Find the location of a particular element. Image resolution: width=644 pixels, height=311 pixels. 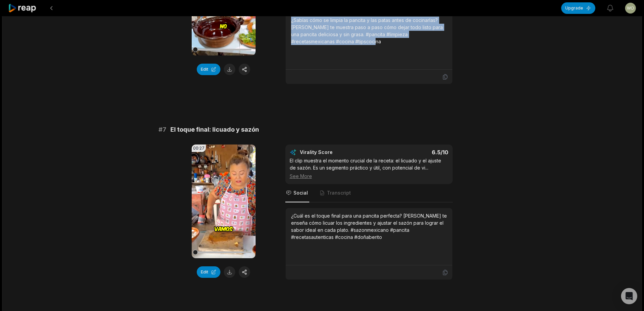

span: Transcript is located at coordinates (339, 193).